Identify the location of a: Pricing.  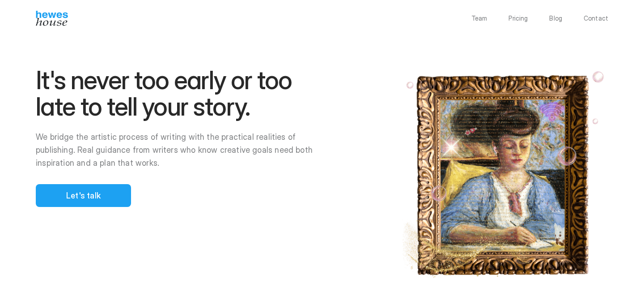
(518, 18).